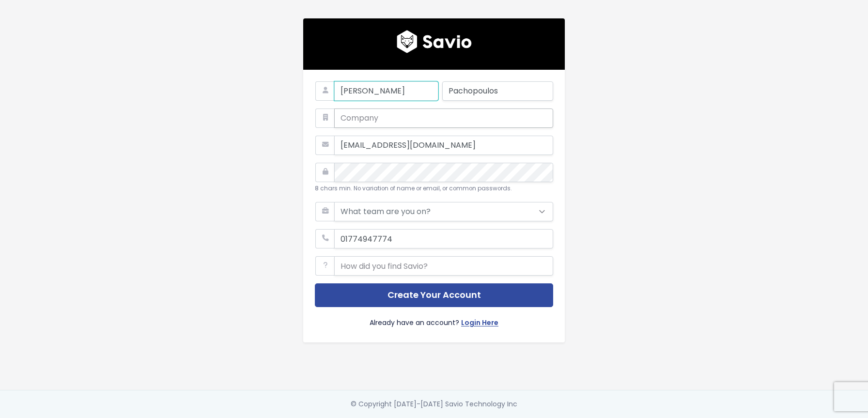 The height and width of the screenshot is (418, 868). What do you see at coordinates (444, 145) in the screenshot?
I see `input: Work Email Address` at bounding box center [444, 145].